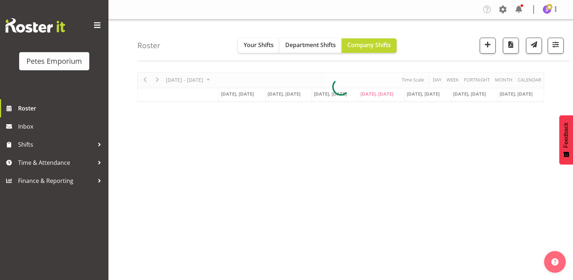  I want to click on img: help-xxl-2.png, so click(555, 262).